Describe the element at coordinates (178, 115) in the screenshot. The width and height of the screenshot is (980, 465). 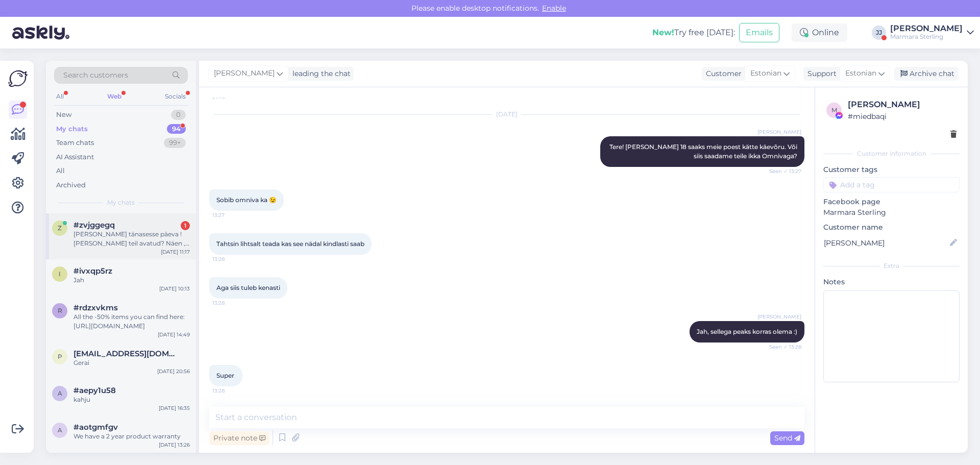
I see `div: 0` at that location.